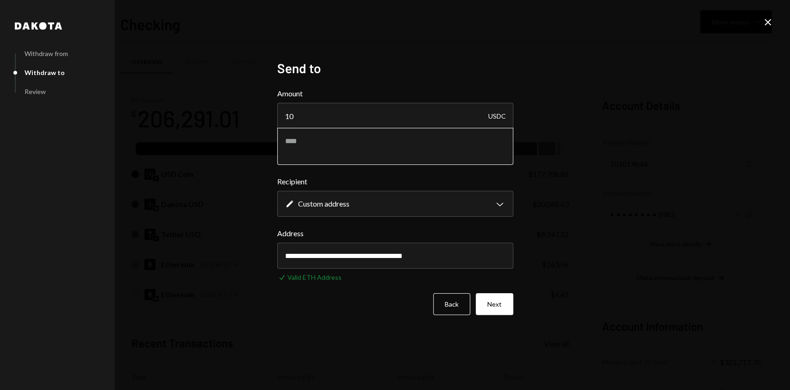 This screenshot has width=790, height=390. I want to click on button: Next, so click(494, 304).